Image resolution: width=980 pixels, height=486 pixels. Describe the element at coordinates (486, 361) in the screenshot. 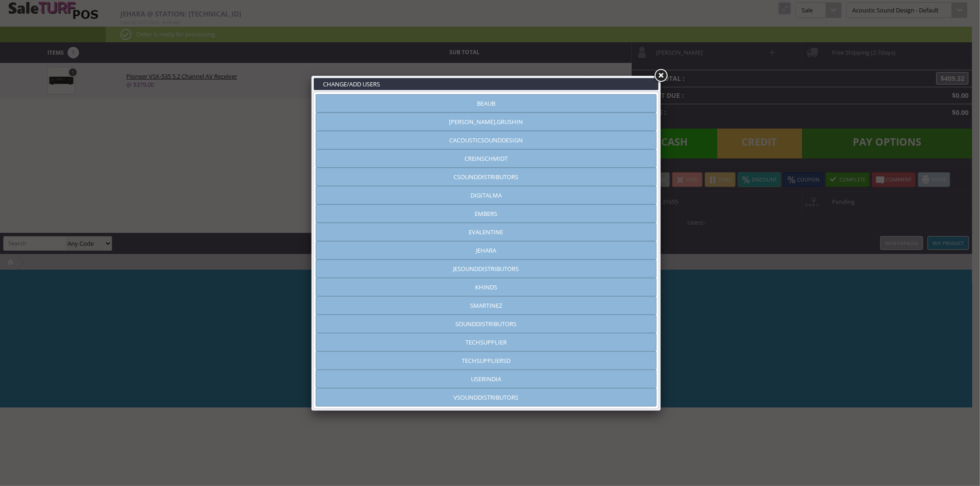

I see `a: techsuppliersd` at that location.